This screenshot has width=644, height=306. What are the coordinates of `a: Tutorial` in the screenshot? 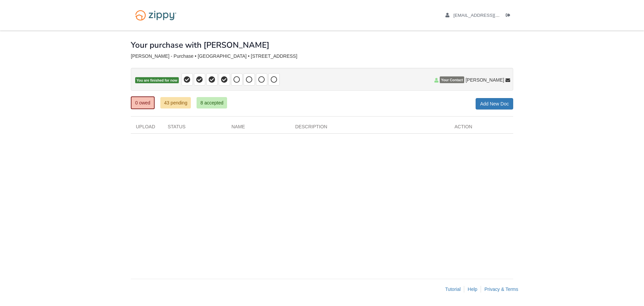 It's located at (453, 289).